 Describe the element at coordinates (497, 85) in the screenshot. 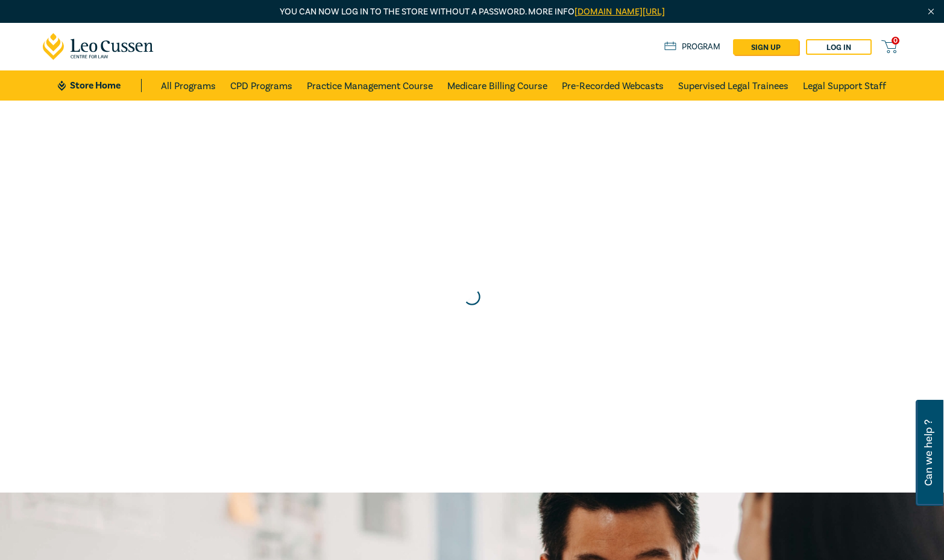

I see `a: Medicare Billing Course` at that location.